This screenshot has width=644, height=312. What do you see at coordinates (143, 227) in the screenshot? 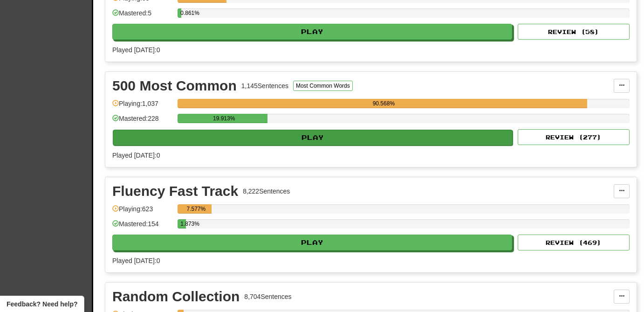
I see `div: Mastered: 154` at bounding box center [143, 227].